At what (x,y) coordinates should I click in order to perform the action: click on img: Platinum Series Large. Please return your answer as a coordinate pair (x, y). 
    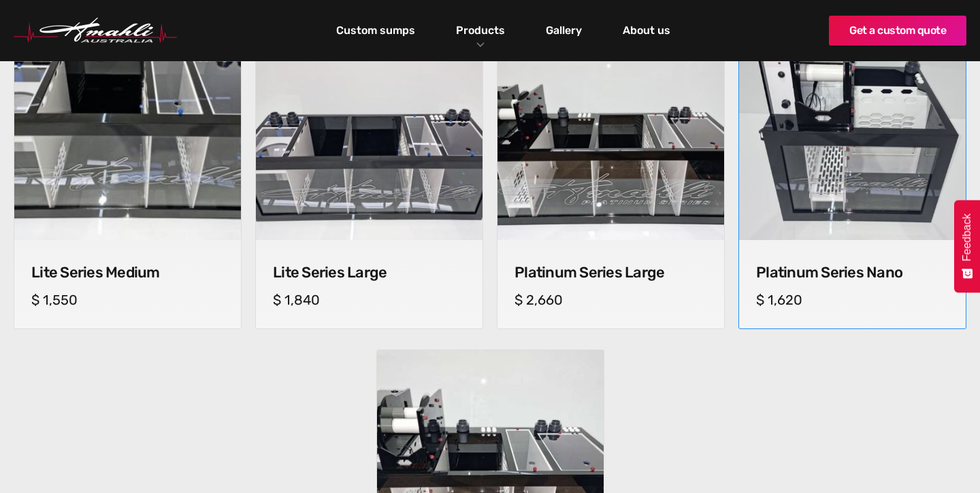
    Looking at the image, I should click on (610, 127).